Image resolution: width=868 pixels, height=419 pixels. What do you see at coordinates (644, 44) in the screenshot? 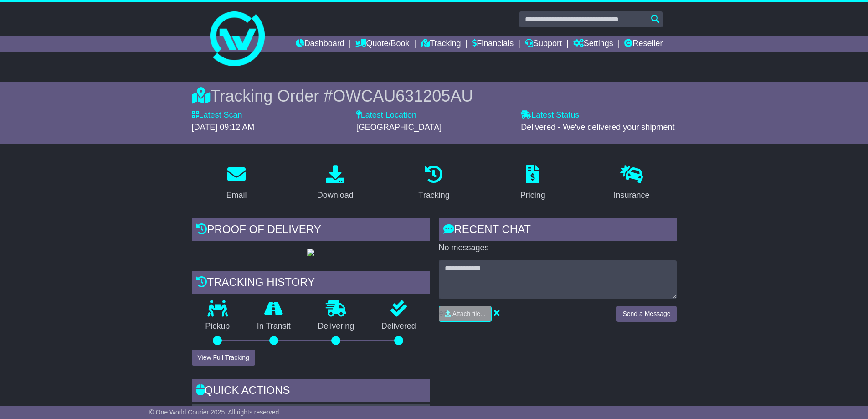
I see `a: Reseller` at bounding box center [644, 44].